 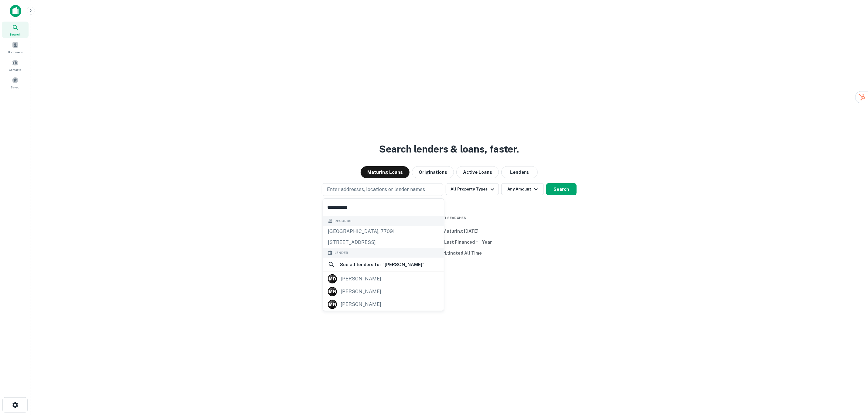 I want to click on p: M D, so click(x=332, y=279).